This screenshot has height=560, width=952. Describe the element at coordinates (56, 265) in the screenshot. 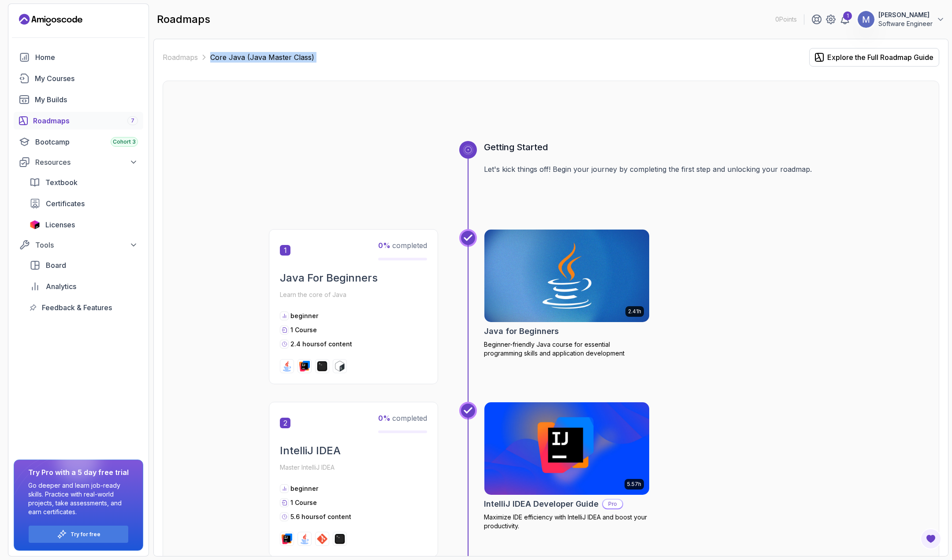

I see `span: Board` at that location.